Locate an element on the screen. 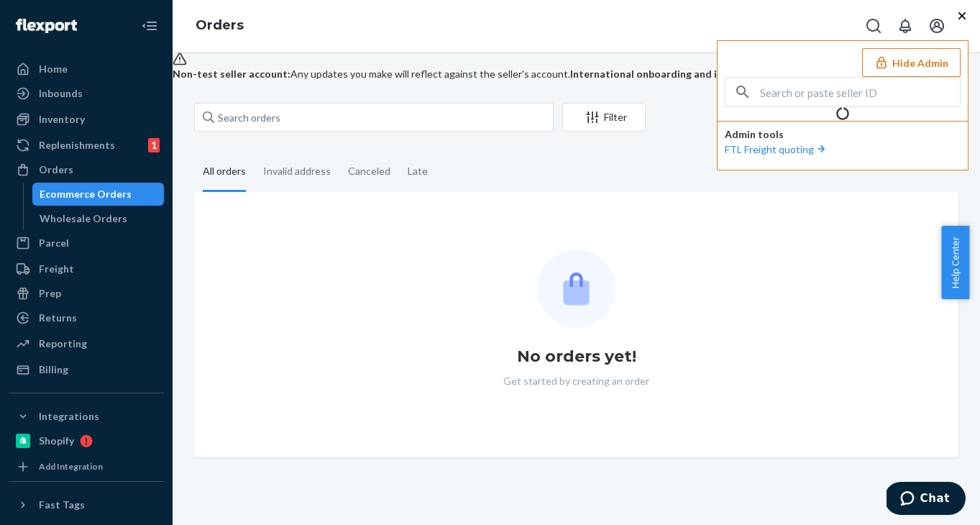 Image resolution: width=980 pixels, height=525 pixels. span: International onboarding and inbounding may not work during impersonation. is located at coordinates (757, 73).